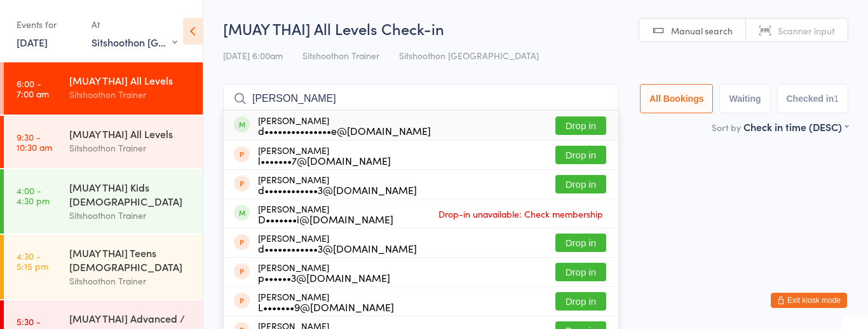 This screenshot has width=868, height=329. I want to click on div: 1, so click(837, 98).